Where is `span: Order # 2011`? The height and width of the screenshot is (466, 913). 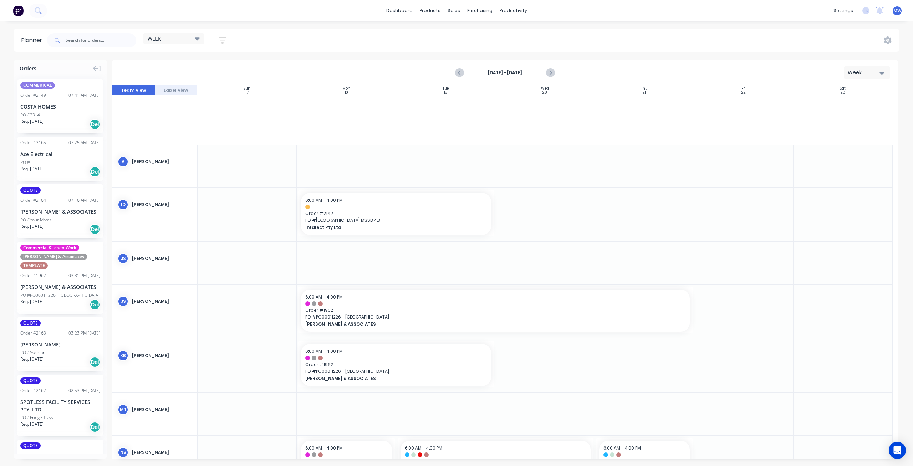
span: Order # 2011 is located at coordinates (496, 461).